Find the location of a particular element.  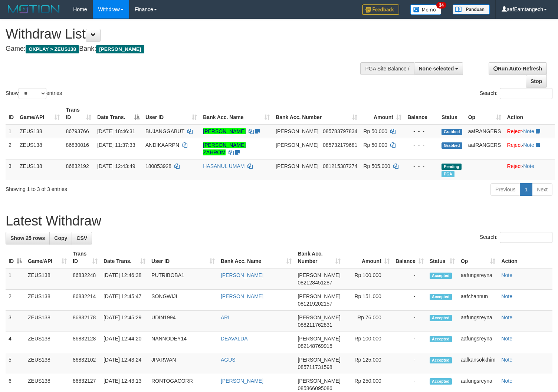

span: Copy 082148769915 to clipboard is located at coordinates (315, 346).